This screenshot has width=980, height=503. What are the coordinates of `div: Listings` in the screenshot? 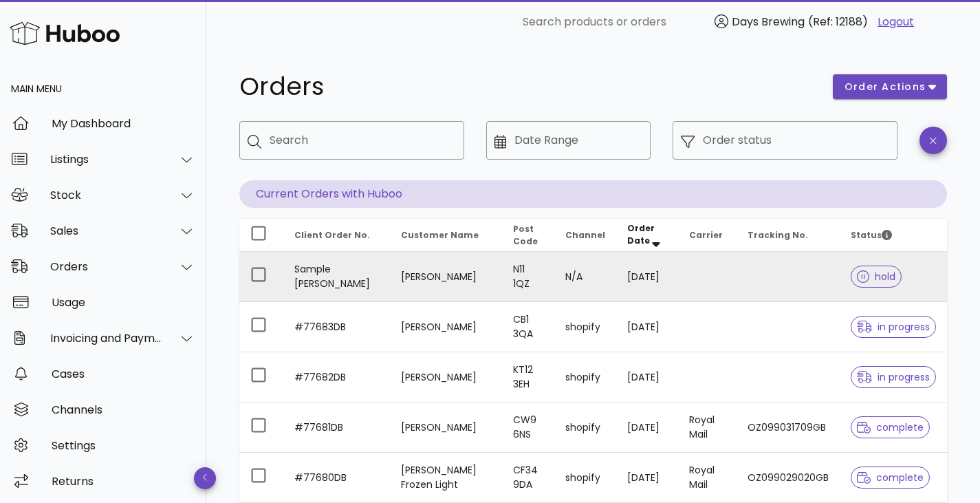 It's located at (106, 159).